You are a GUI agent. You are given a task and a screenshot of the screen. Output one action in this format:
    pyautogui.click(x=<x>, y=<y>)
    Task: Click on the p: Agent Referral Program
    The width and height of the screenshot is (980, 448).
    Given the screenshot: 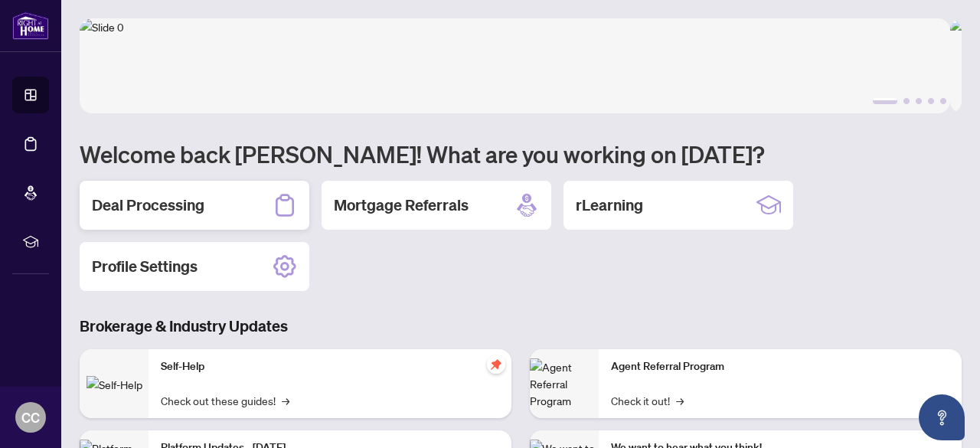 What is the action you would take?
    pyautogui.click(x=780, y=367)
    